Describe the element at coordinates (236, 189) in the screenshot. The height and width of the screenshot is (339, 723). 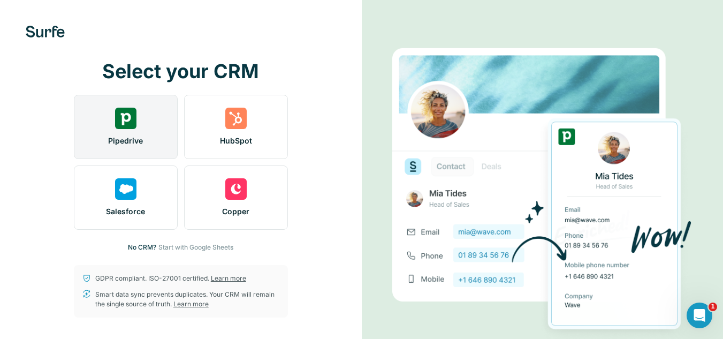
I see `img: copper's logo` at that location.